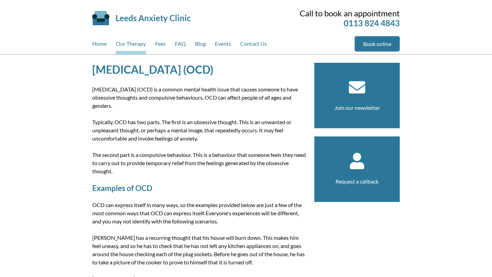 Image resolution: width=492 pixels, height=277 pixels. Describe the element at coordinates (153, 18) in the screenshot. I see `a: Leeds Anxiety Clinic` at that location.